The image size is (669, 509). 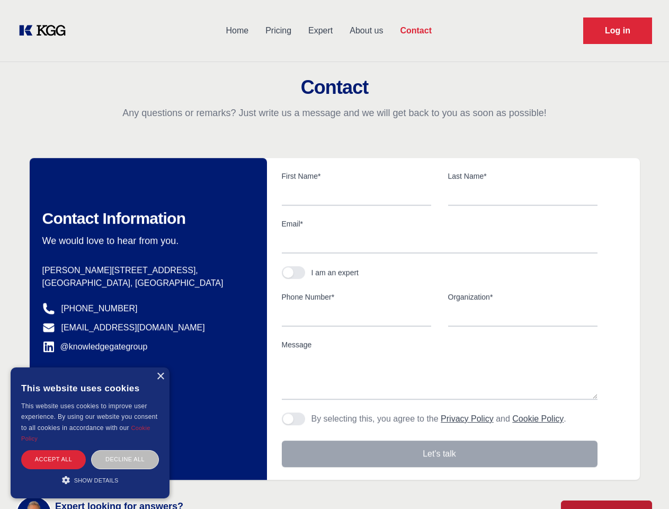 What do you see at coordinates (357, 176) in the screenshot?
I see `label: First Name*` at bounding box center [357, 176].